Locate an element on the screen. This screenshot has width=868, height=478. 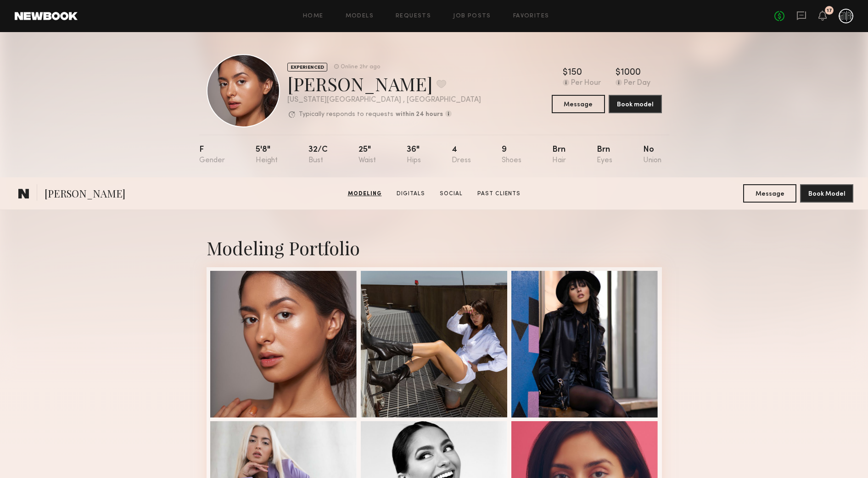
button: Book model is located at coordinates (635, 104).